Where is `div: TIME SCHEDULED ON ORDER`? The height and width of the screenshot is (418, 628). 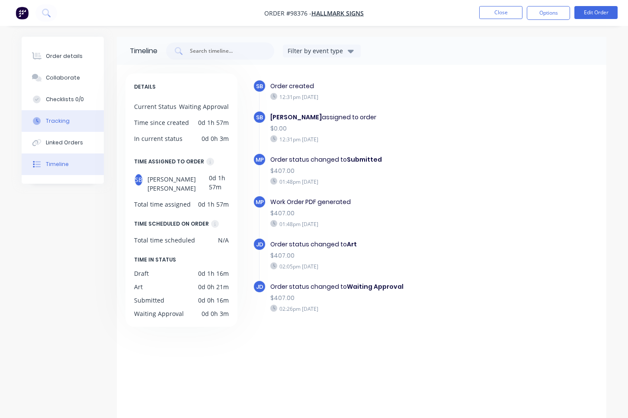 div: TIME SCHEDULED ON ORDER is located at coordinates (171, 224).